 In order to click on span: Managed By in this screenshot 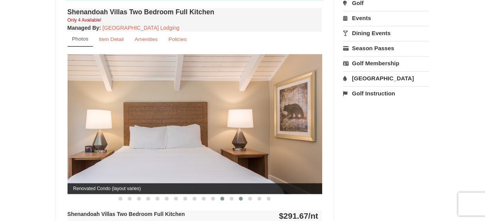, I will do `click(83, 28)`.